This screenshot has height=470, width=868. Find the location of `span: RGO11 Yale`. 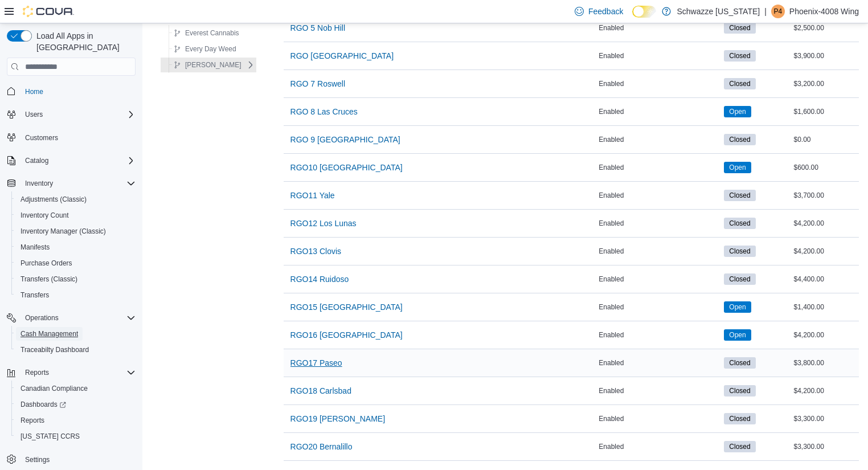

span: RGO11 Yale is located at coordinates (312, 196).